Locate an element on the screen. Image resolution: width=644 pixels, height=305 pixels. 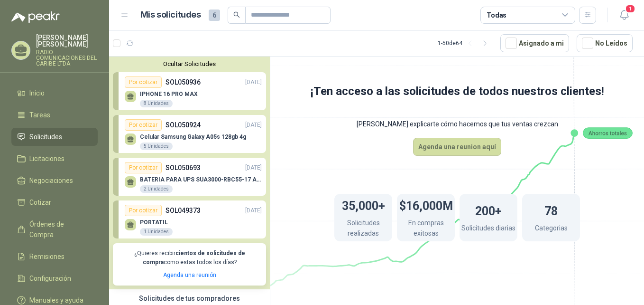
h1: Mis solicitudes is located at coordinates (171, 15).